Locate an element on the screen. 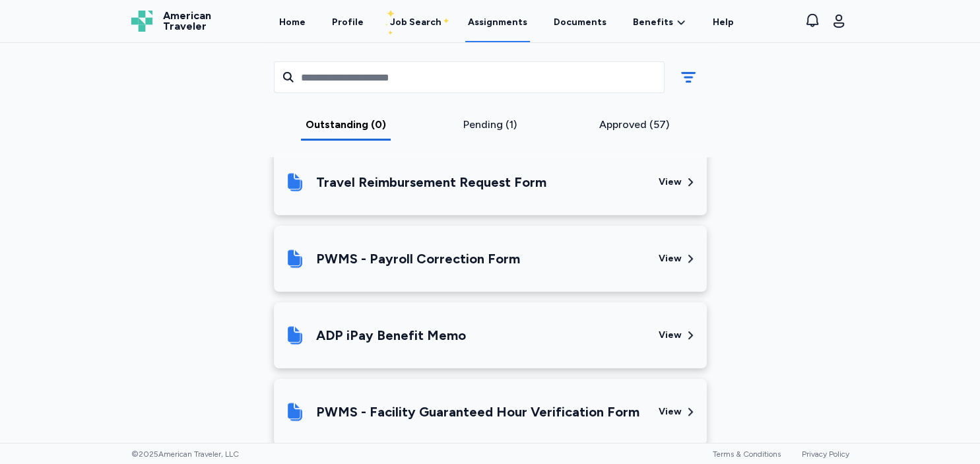  span: Benefits is located at coordinates (653, 22).